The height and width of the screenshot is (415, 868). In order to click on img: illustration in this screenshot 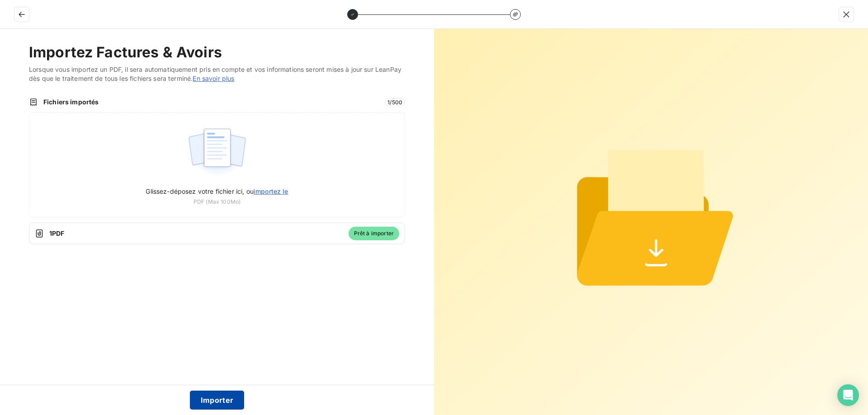, I will do `click(217, 152)`.